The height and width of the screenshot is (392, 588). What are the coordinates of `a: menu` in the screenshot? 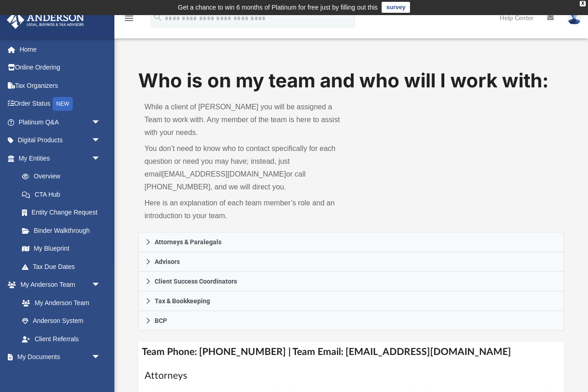 It's located at (129, 20).